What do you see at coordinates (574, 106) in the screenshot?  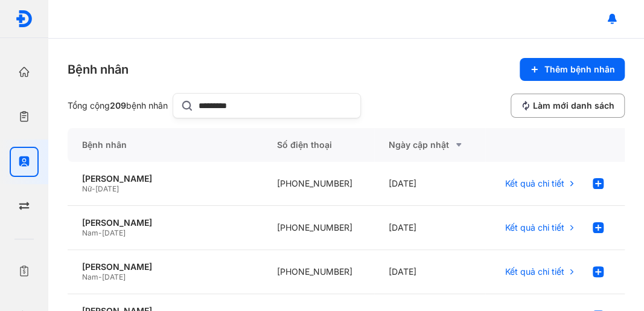 I see `span: Làm mới danh sách` at bounding box center [574, 106].